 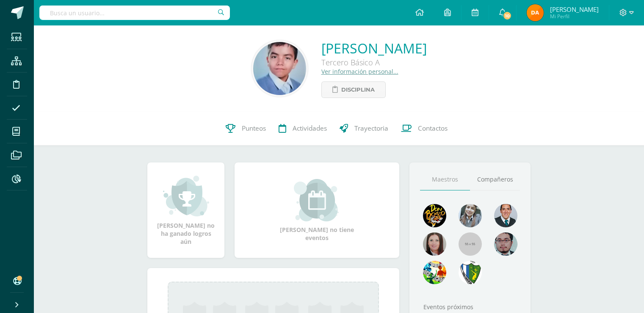 I want to click on span: Punteos, so click(x=253, y=128).